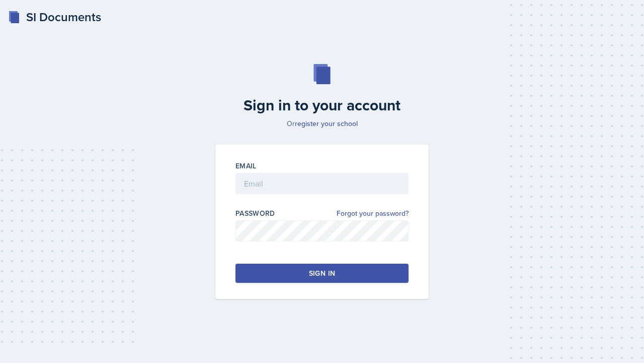  Describe the element at coordinates (54, 17) in the screenshot. I see `a: SI Documents` at that location.